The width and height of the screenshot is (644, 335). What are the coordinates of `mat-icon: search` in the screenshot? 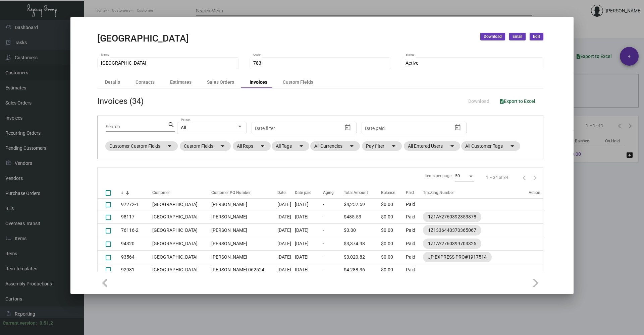 It's located at (171, 125).